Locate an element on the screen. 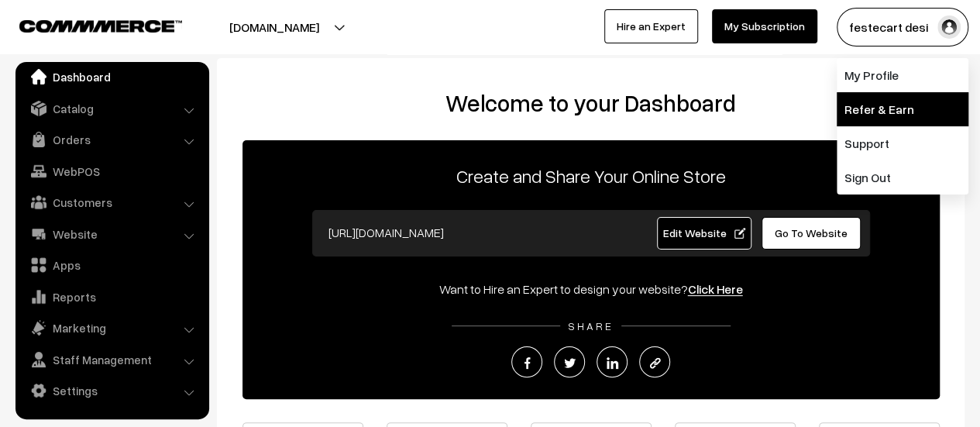 The width and height of the screenshot is (980, 427). img: COMMMERCE is located at coordinates (101, 25).